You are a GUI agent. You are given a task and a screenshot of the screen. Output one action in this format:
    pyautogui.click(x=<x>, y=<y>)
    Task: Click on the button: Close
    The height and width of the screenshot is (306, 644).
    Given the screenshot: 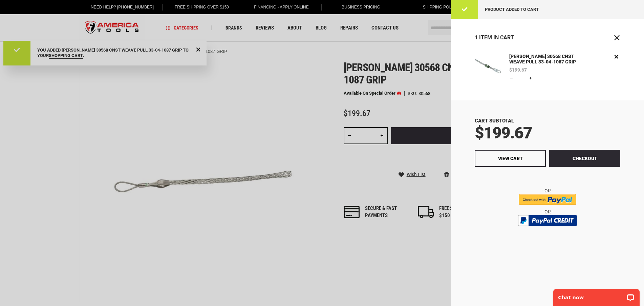 What is the action you would take?
    pyautogui.click(x=617, y=38)
    